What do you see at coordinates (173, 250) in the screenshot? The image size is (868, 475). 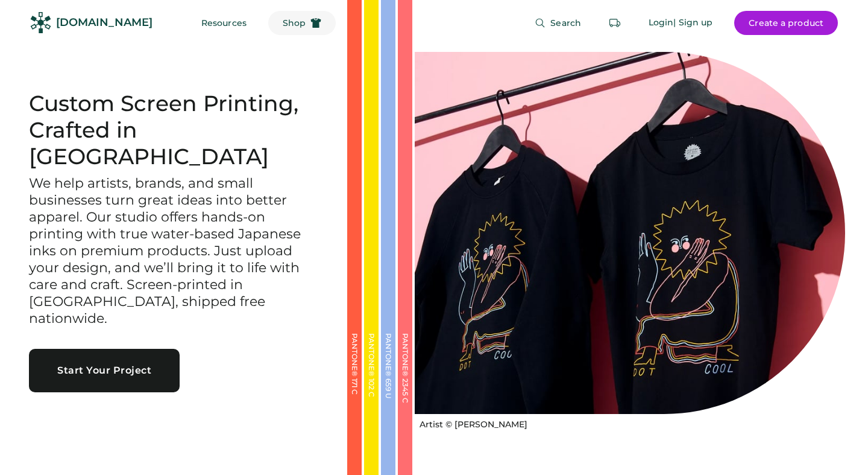 I see `h3: We help artists, brands, and small businesses turn great ideas into better apparel. Our studio of...` at bounding box center [173, 250].